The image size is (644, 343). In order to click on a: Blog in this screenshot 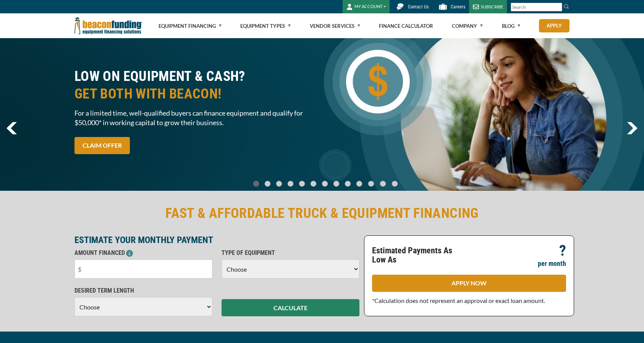, I will do `click(511, 26)`.